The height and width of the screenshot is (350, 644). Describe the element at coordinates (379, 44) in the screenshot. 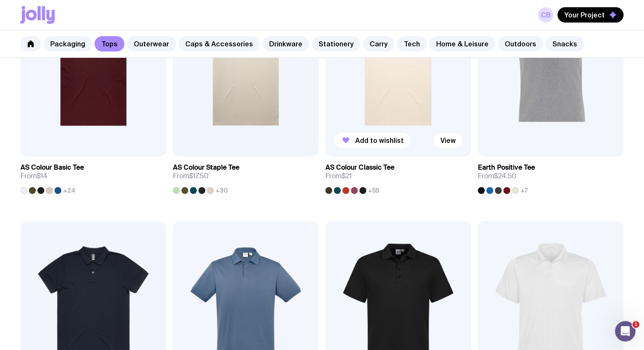

I see `a: Carry` at that location.